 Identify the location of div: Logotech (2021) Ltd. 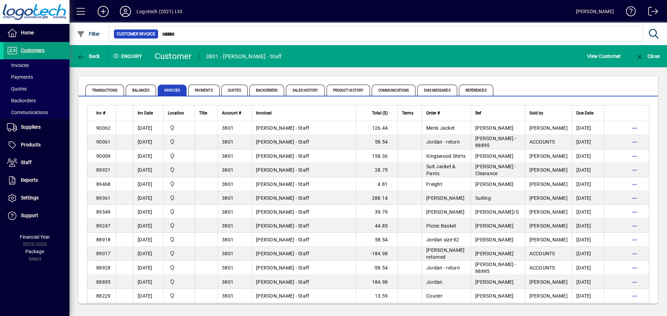
(159, 11).